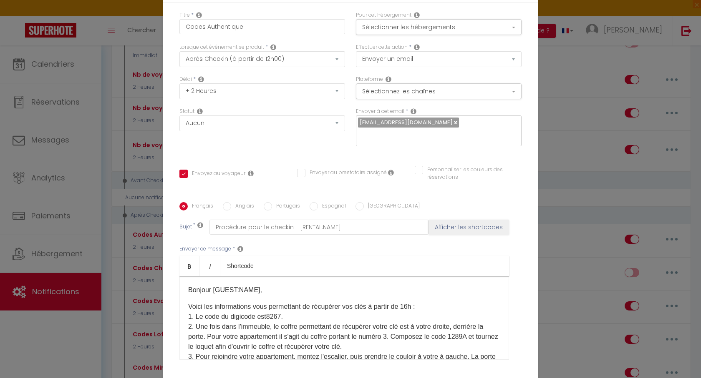 The width and height of the screenshot is (701, 378). I want to click on button: Sélectionnez les chaînes, so click(439, 91).